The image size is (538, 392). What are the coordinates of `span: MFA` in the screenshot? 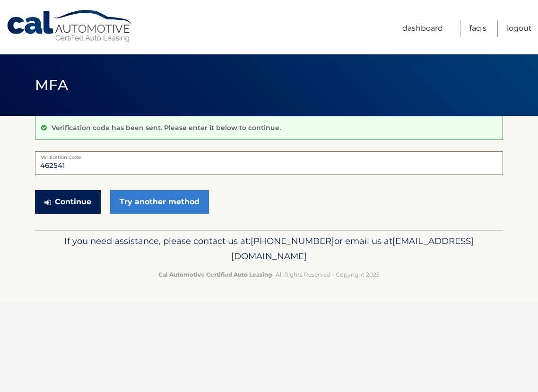 It's located at (51, 85).